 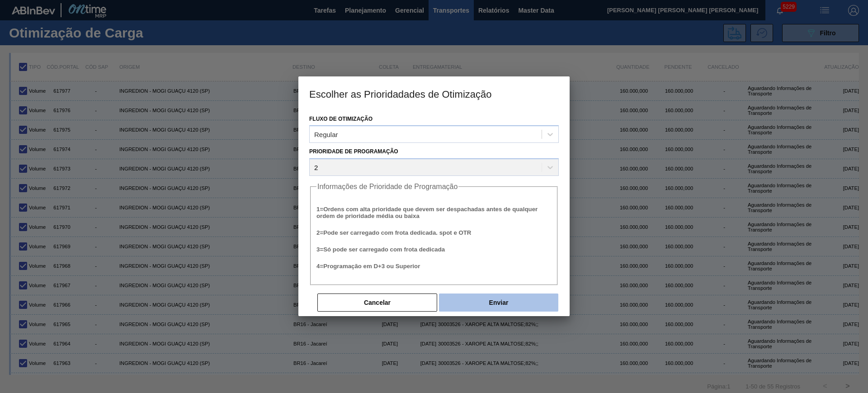 I want to click on label: Fluxo de Otimização, so click(x=341, y=119).